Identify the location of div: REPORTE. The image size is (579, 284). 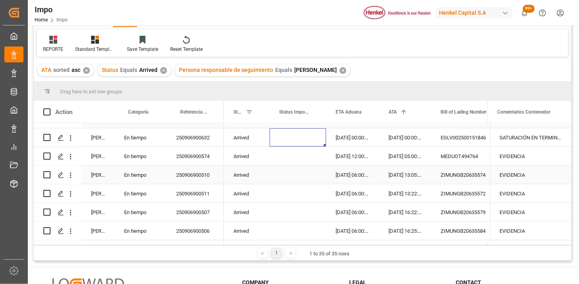
(53, 49).